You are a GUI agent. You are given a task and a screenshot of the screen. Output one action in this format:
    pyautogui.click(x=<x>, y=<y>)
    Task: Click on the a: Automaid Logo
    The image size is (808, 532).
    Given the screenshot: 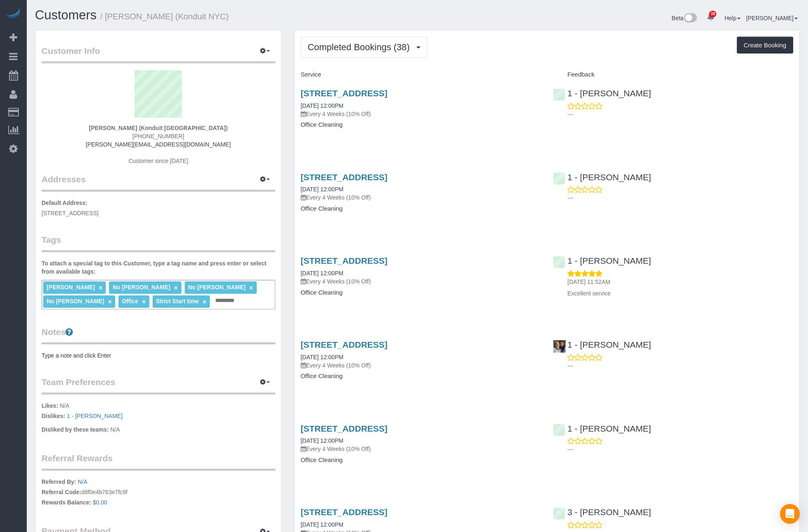 What is the action you would take?
    pyautogui.click(x=13, y=14)
    